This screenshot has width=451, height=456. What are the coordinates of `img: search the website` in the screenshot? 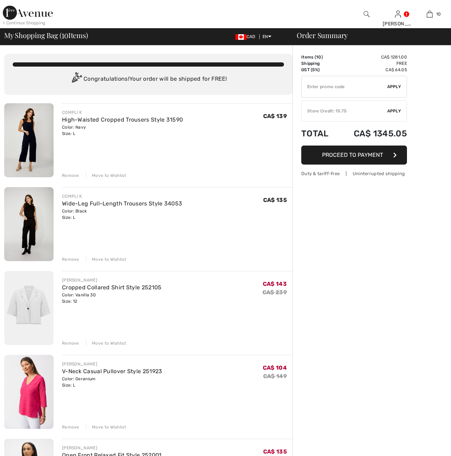 It's located at (367, 14).